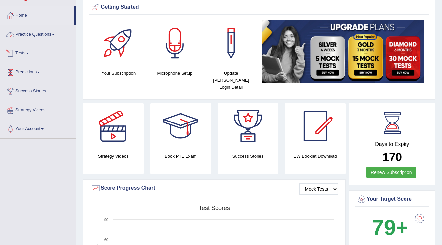 The image size is (442, 245). I want to click on h4: Days to Expiry, so click(393, 144).